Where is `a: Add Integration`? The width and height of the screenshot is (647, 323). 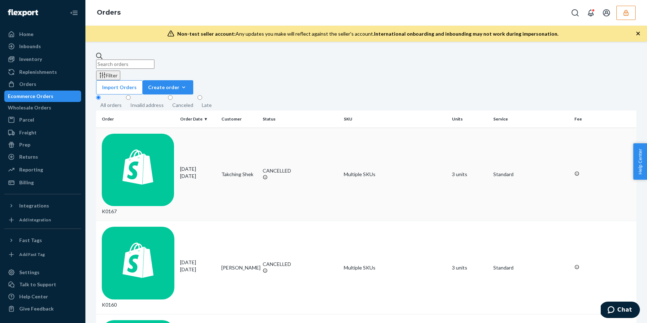
a: Add Integration is located at coordinates (43, 220).